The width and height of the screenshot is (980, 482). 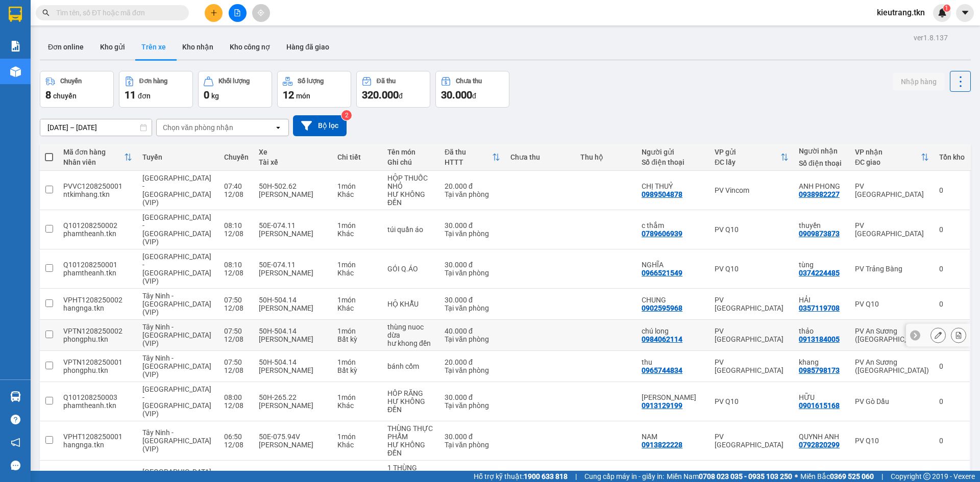 I want to click on button: Trên xe, so click(x=154, y=47).